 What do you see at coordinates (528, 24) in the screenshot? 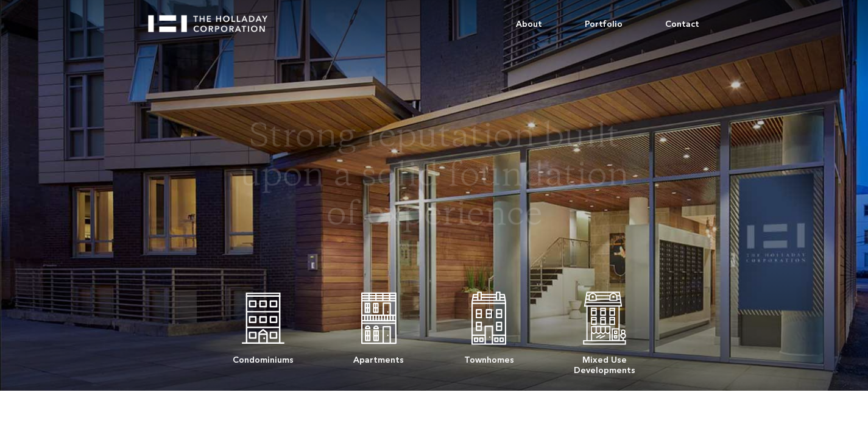
I see `a: About` at bounding box center [528, 24].